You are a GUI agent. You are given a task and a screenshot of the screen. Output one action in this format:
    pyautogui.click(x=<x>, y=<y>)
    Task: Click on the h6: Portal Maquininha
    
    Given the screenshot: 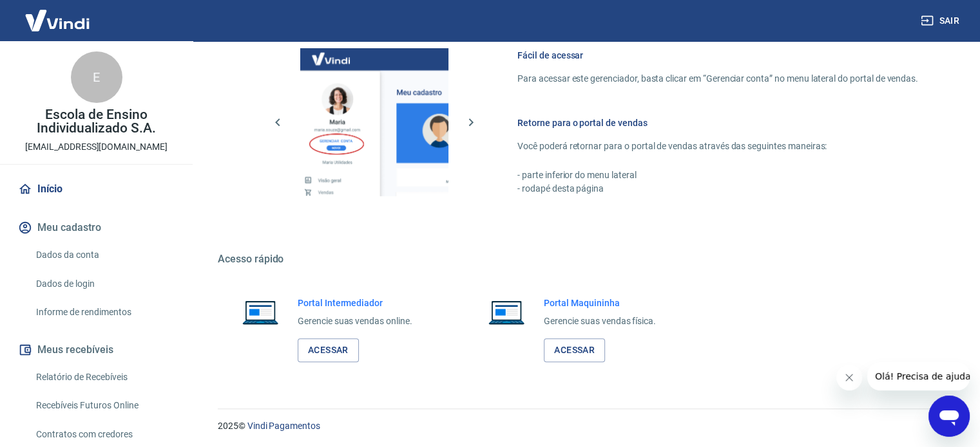 What is the action you would take?
    pyautogui.click(x=599, y=303)
    